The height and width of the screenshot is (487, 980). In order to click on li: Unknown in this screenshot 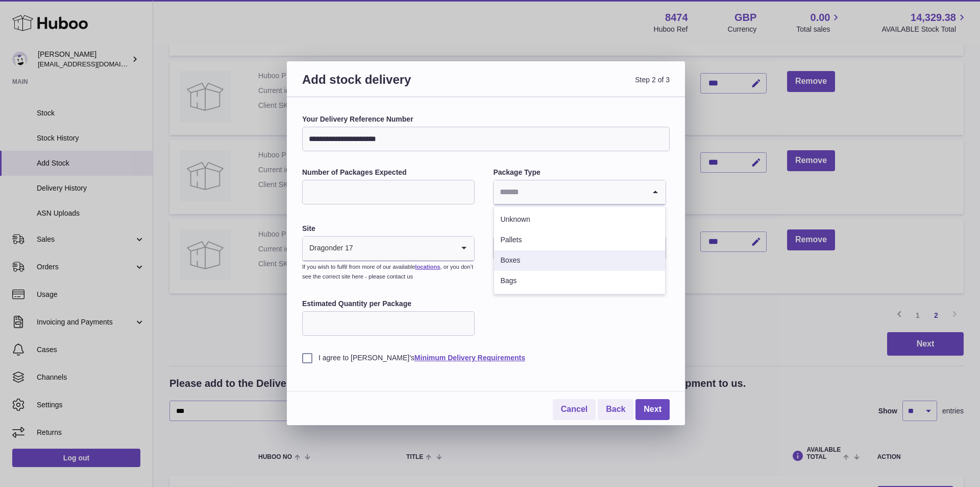, I will do `click(579, 219)`.